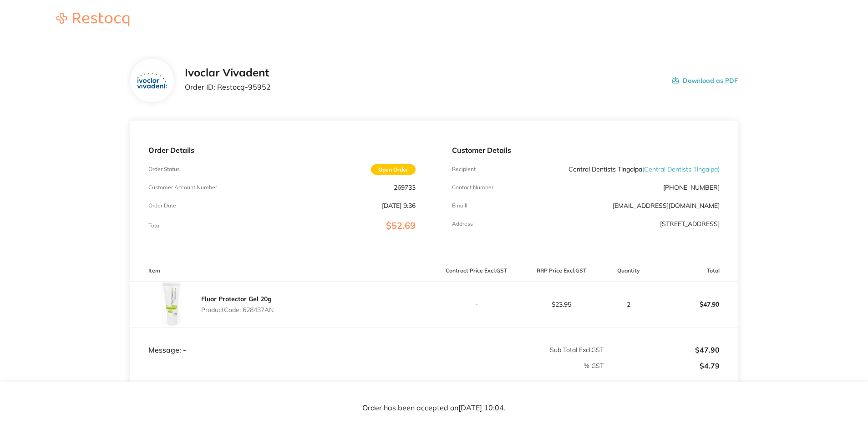 This screenshot has height=434, width=868. What do you see at coordinates (662, 366) in the screenshot?
I see `p: $4.79` at bounding box center [662, 366].